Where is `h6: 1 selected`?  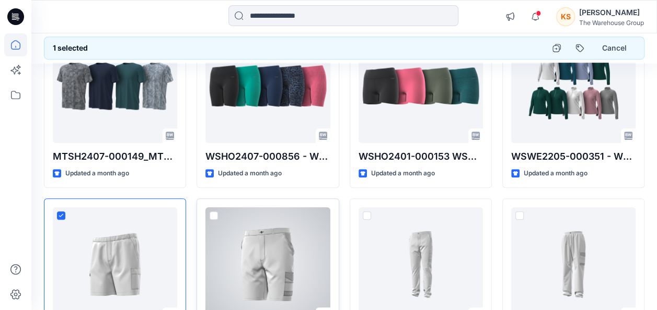 h6: 1 selected is located at coordinates (70, 48).